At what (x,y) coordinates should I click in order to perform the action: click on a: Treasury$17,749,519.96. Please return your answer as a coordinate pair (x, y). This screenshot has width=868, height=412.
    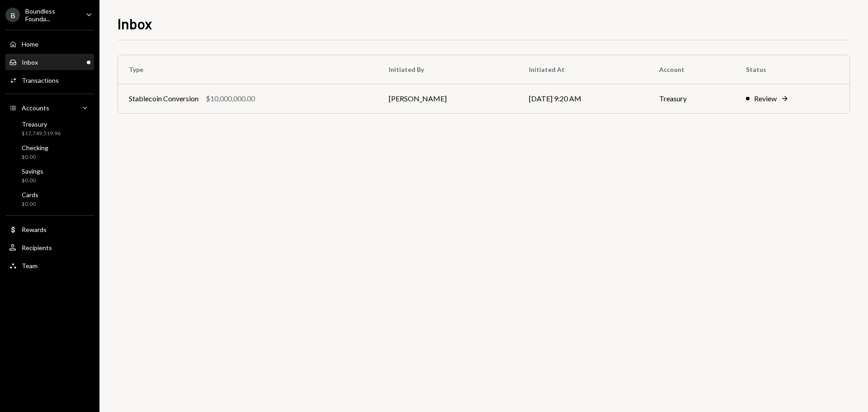
    Looking at the image, I should click on (50, 129).